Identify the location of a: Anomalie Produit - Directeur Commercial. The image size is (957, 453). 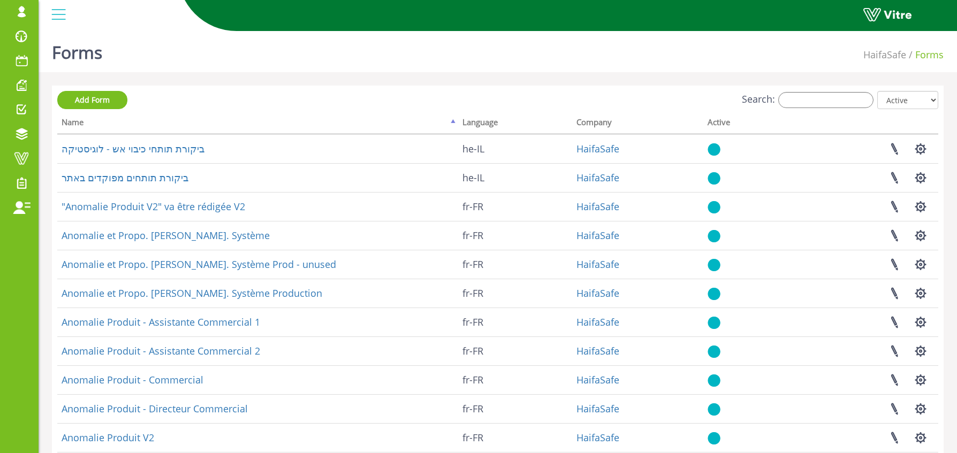
(155, 409).